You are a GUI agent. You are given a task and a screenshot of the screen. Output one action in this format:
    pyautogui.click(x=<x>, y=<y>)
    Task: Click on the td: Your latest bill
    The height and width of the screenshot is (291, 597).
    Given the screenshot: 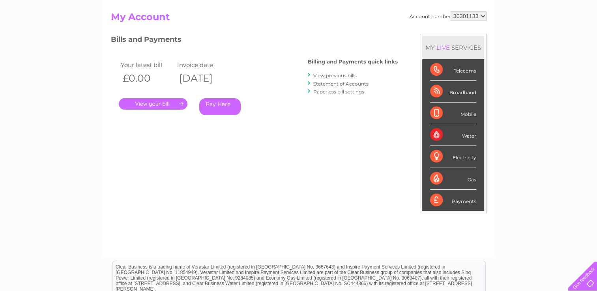 What is the action you would take?
    pyautogui.click(x=147, y=65)
    